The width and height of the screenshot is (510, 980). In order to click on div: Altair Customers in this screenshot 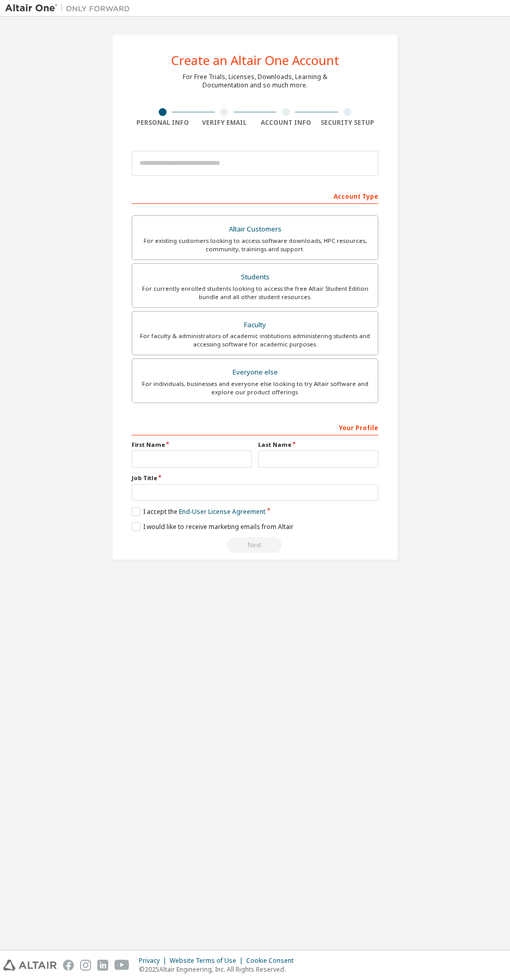, I will do `click(255, 229)`.